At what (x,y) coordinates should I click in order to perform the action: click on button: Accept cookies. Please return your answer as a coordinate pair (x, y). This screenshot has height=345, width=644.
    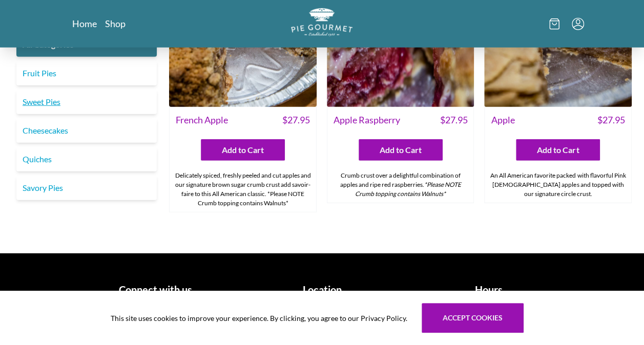
    Looking at the image, I should click on (472, 318).